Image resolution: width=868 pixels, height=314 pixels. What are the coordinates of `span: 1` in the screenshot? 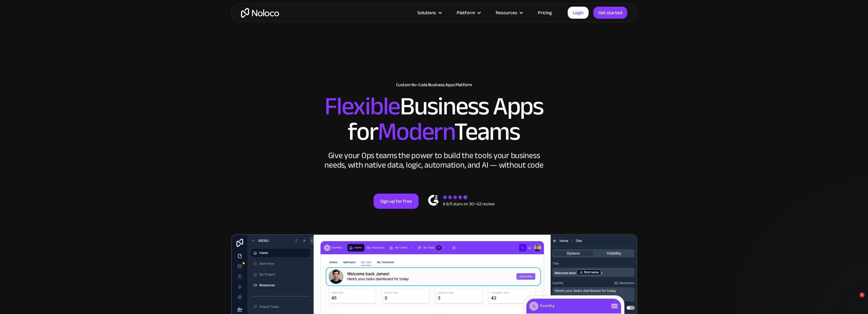 It's located at (862, 295).